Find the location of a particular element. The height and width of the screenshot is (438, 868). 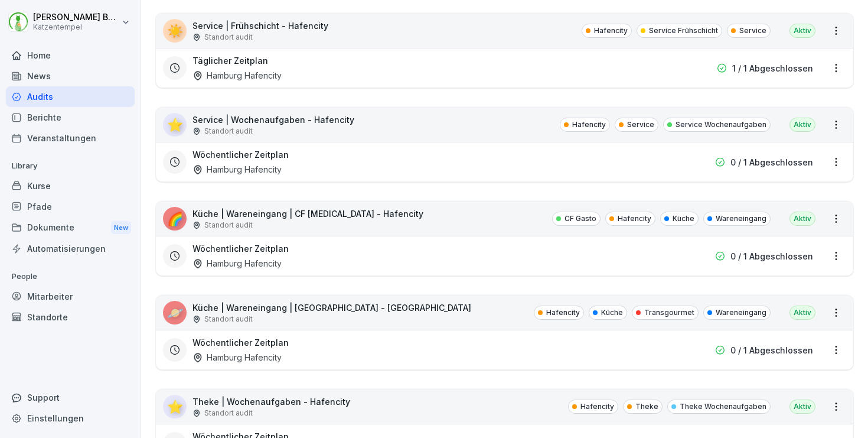

p: Library is located at coordinates (70, 166).